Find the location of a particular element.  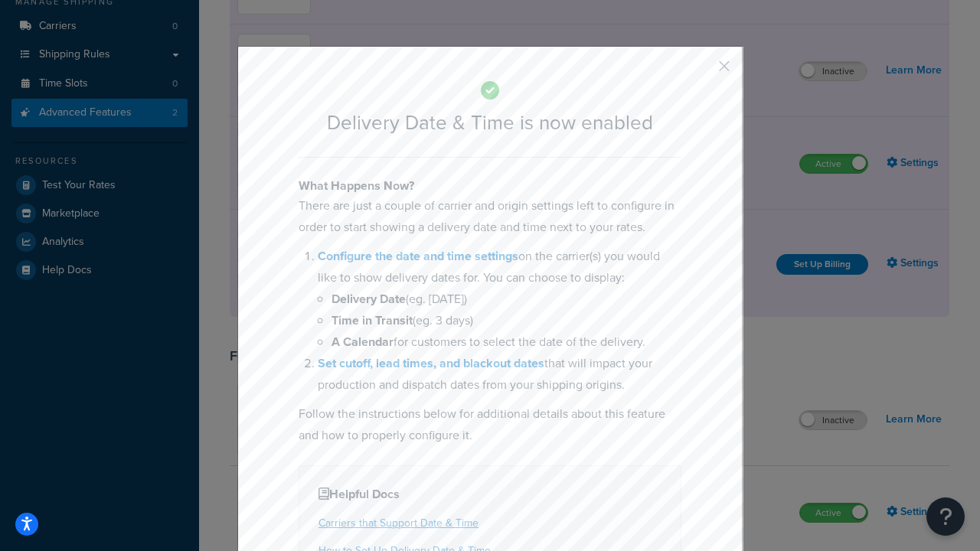

h2: Delivery Date & Time is now enabled is located at coordinates (490, 123).